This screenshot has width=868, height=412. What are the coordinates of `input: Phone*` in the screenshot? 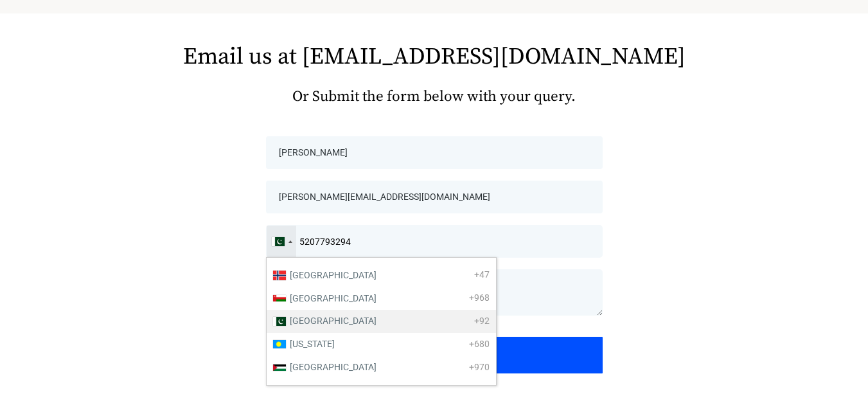 It's located at (434, 241).